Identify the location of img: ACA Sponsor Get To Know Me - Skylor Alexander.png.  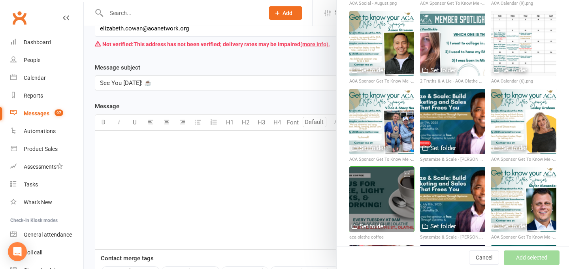
(523, 199).